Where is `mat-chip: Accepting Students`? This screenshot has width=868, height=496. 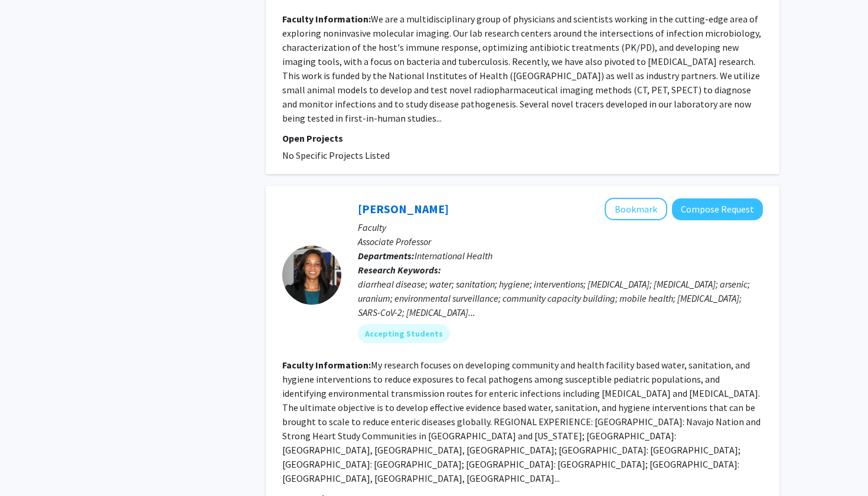
mat-chip: Accepting Students is located at coordinates (404, 334).